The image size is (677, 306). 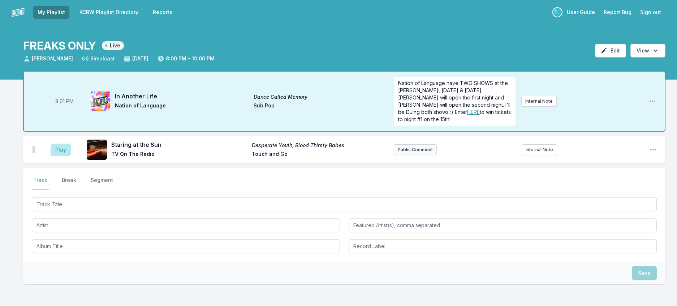 What do you see at coordinates (109, 12) in the screenshot?
I see `a: KCRW Playlist Directory` at bounding box center [109, 12].